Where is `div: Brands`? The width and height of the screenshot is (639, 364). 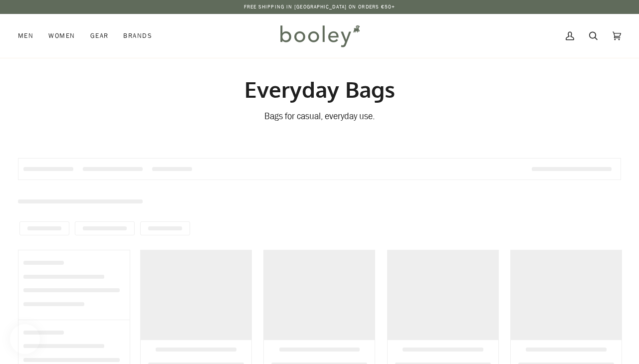 div: Brands is located at coordinates (138, 36).